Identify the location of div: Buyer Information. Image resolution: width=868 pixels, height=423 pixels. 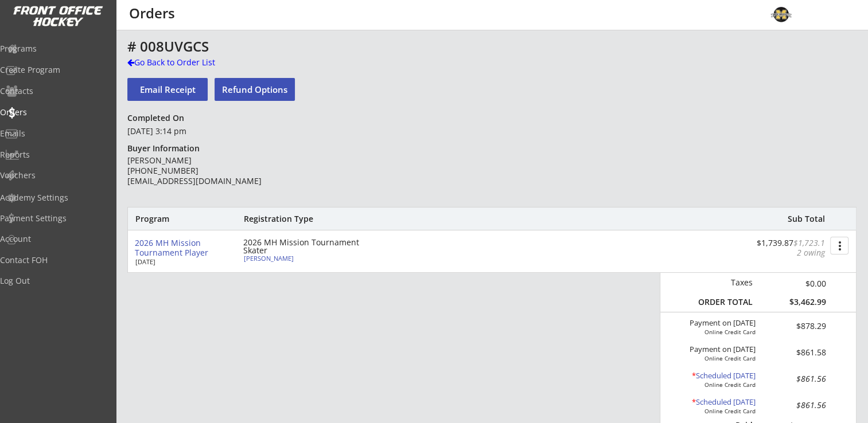
(166, 148).